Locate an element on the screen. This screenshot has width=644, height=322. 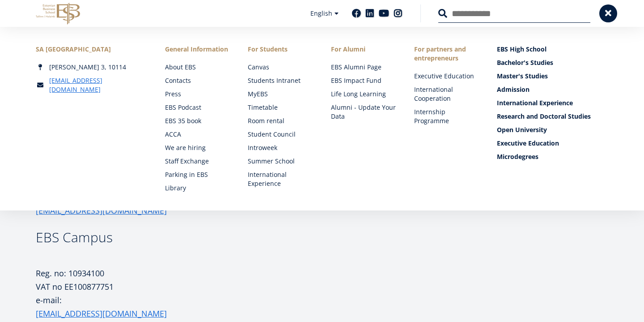
a: ACCA is located at coordinates (198, 134).